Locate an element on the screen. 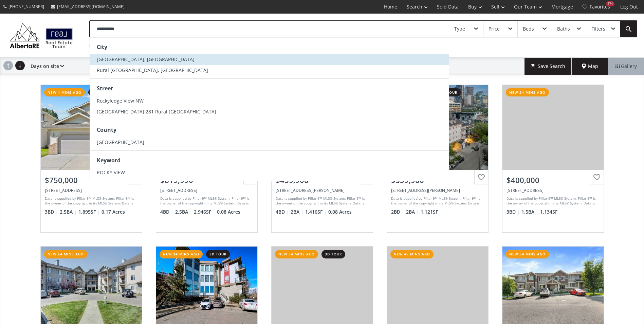 Image resolution: width=644 pixels, height=324 pixels. strong: County is located at coordinates (106, 130).